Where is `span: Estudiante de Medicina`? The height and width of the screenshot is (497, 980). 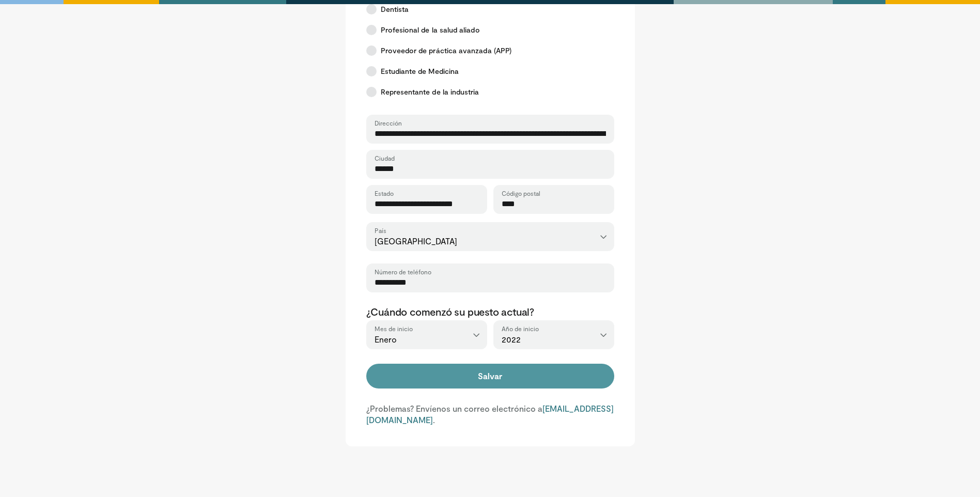
span: Estudiante de Medicina is located at coordinates (420, 71).